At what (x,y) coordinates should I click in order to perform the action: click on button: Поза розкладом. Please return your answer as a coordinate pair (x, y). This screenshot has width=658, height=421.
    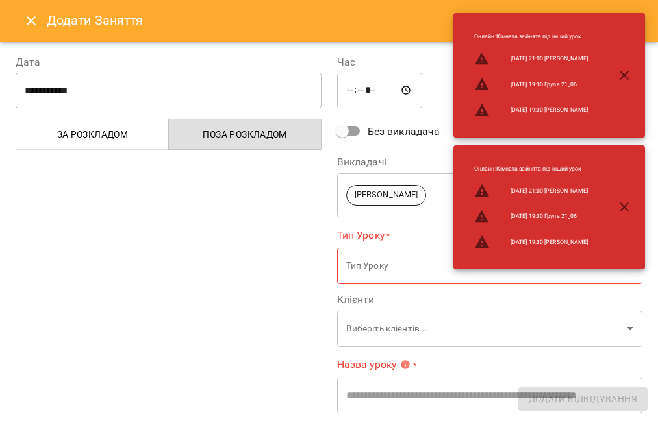
    Looking at the image, I should click on (245, 134).